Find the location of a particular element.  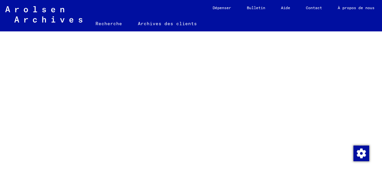

font: Dépenser is located at coordinates (222, 8).